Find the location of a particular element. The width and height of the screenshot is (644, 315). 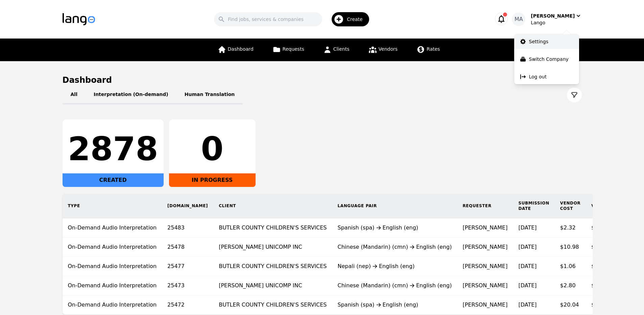

h1: Dashboard is located at coordinates (323, 80).